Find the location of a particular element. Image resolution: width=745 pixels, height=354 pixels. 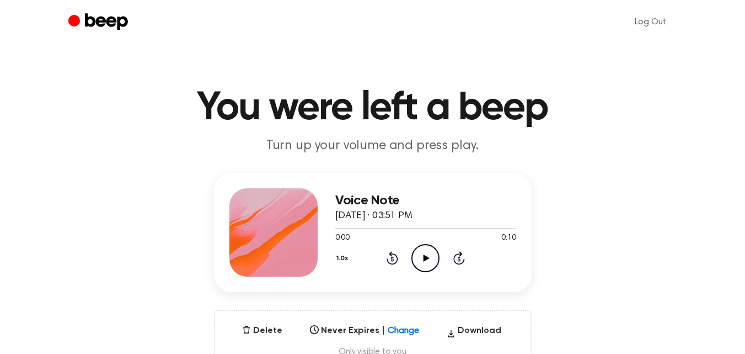

a: Beep is located at coordinates (99, 22).